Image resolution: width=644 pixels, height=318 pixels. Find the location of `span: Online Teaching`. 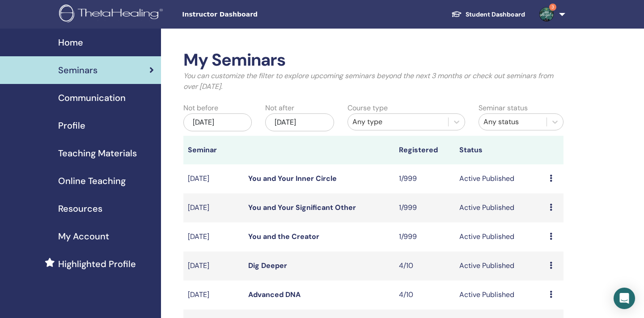

span: Online Teaching is located at coordinates (92, 181).